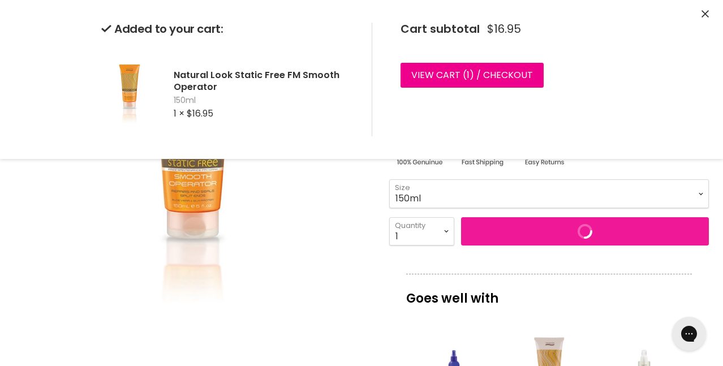  What do you see at coordinates (23, 21) in the screenshot?
I see `button: Open gorgias live chat` at bounding box center [23, 21].